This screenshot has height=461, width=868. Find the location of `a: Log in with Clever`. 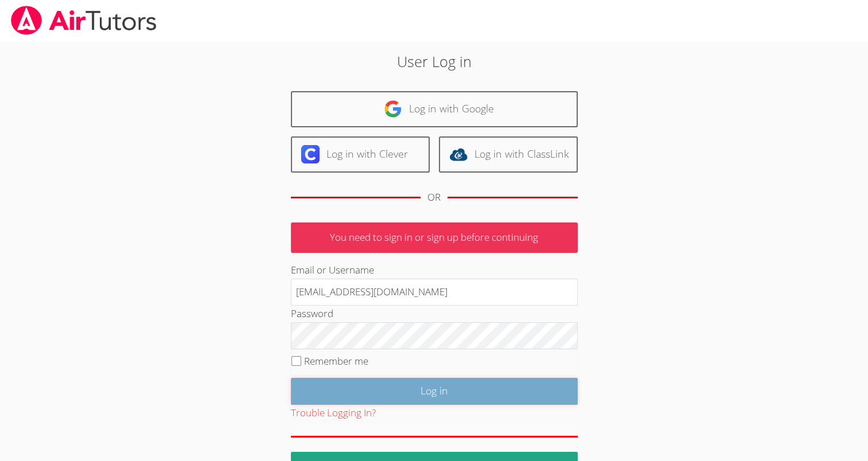

a: Log in with Clever is located at coordinates (361, 154).